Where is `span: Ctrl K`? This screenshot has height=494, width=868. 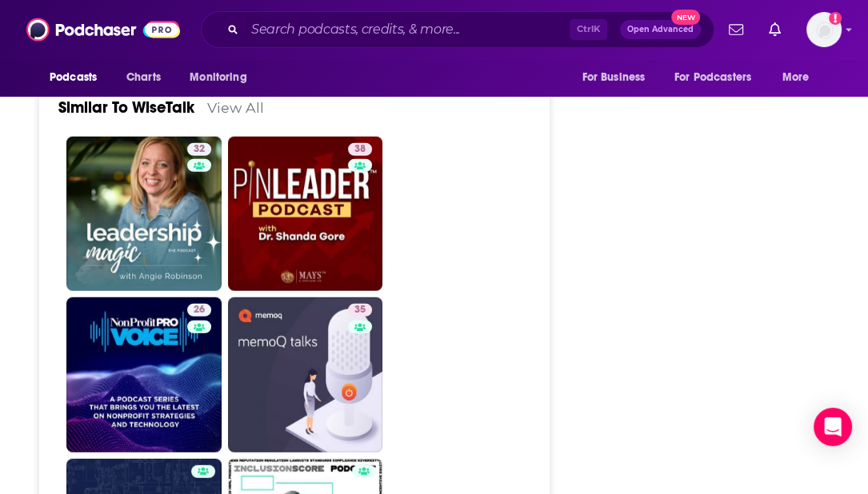 span: Ctrl K is located at coordinates (588, 30).